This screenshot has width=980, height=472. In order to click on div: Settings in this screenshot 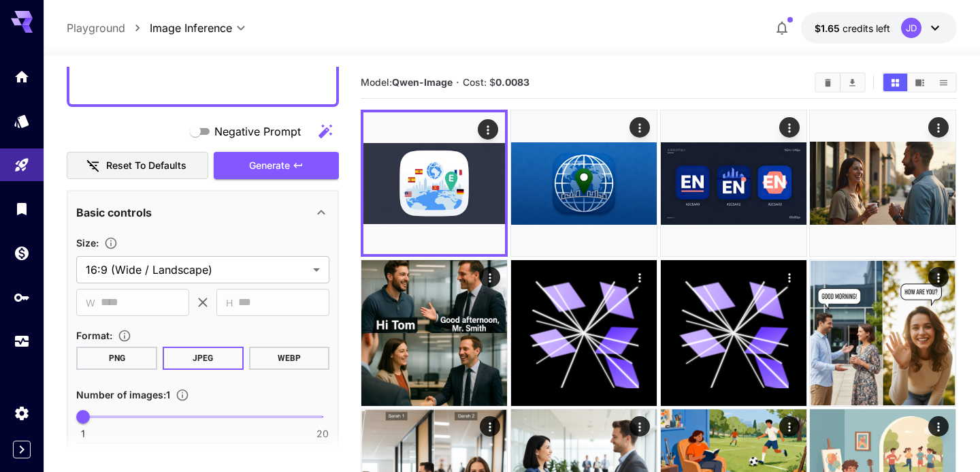, I will do `click(21, 413)`.